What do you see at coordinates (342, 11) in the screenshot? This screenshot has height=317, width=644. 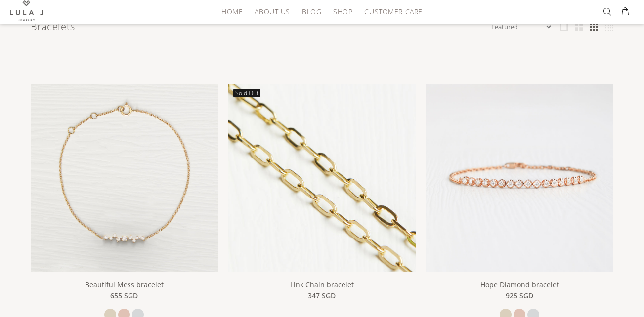 I see `span: Shop` at bounding box center [342, 11].